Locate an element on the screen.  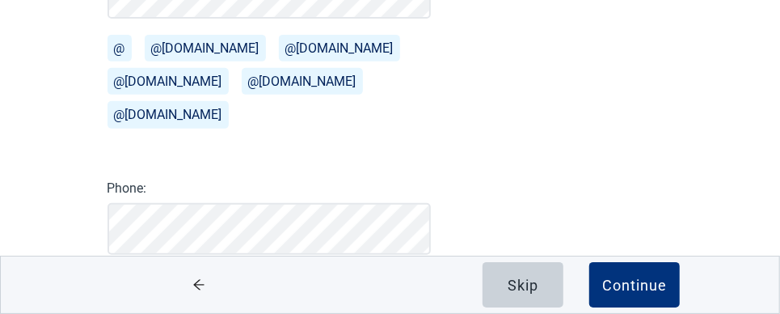
button: Continue is located at coordinates (635, 285).